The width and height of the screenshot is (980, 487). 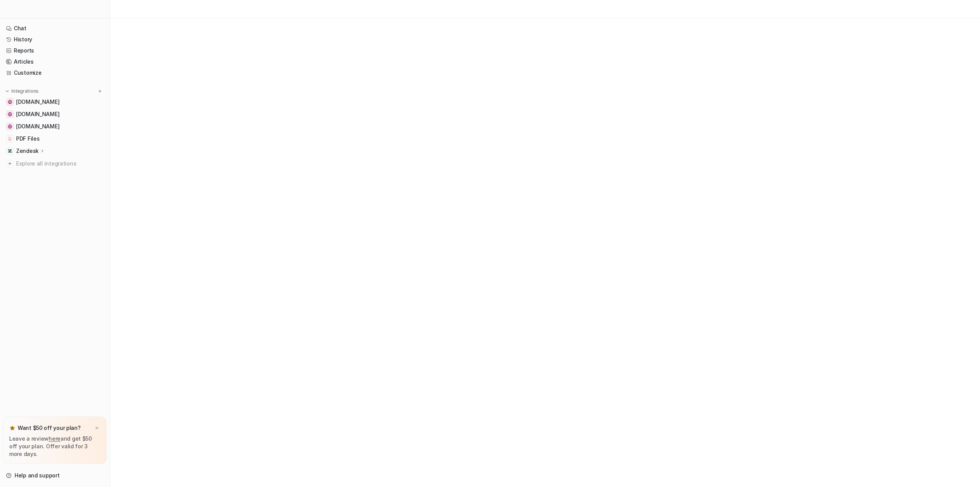 What do you see at coordinates (55, 73) in the screenshot?
I see `a: Customize` at bounding box center [55, 73].